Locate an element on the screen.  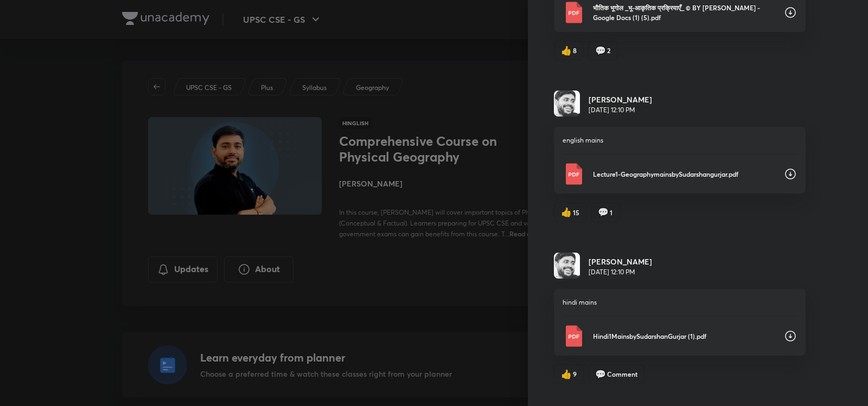
span: 1 is located at coordinates (611, 212).